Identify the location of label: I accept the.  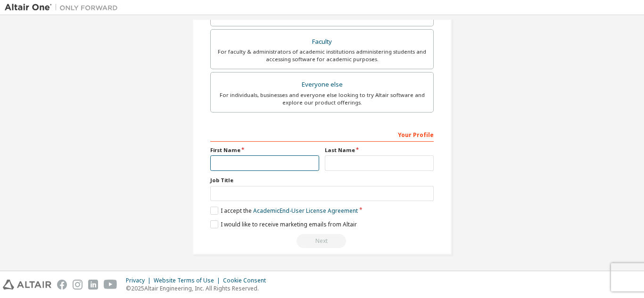
(284, 210).